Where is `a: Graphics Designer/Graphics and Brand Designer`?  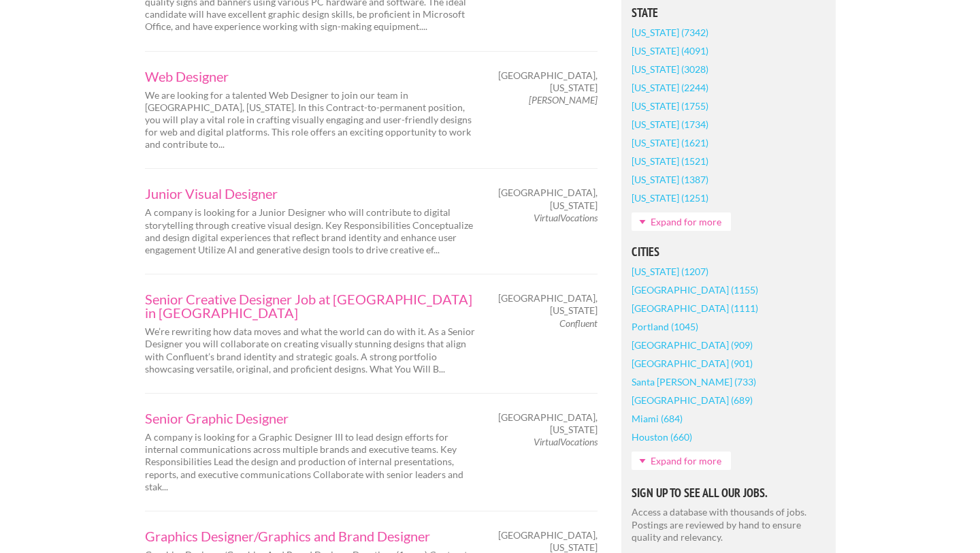
a: Graphics Designer/Graphics and Brand Designer is located at coordinates (312, 536).